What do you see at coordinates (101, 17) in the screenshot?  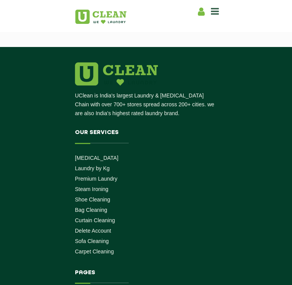 I see `img: UClean Laundry and Dry Cleaning` at bounding box center [101, 17].